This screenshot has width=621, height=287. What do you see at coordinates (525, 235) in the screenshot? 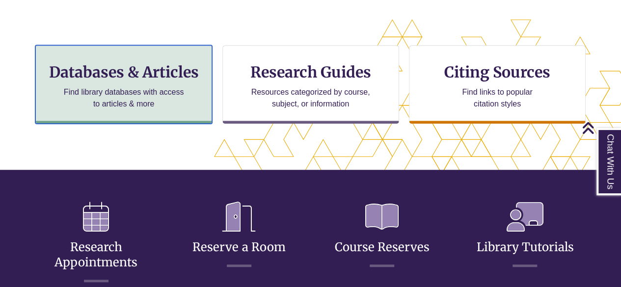
I see `a: Library Tutorials` at bounding box center [525, 235].